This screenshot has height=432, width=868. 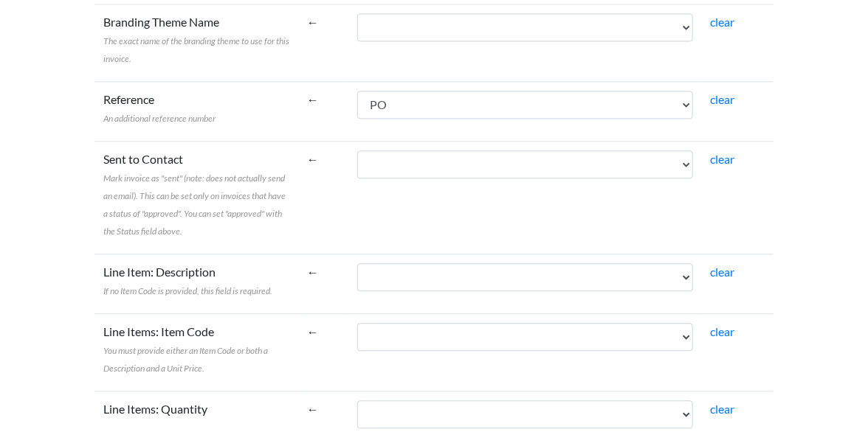 What do you see at coordinates (185, 359) in the screenshot?
I see `span: You must provide either an Item Code or both a Description and a Unit Price.` at bounding box center [185, 359].